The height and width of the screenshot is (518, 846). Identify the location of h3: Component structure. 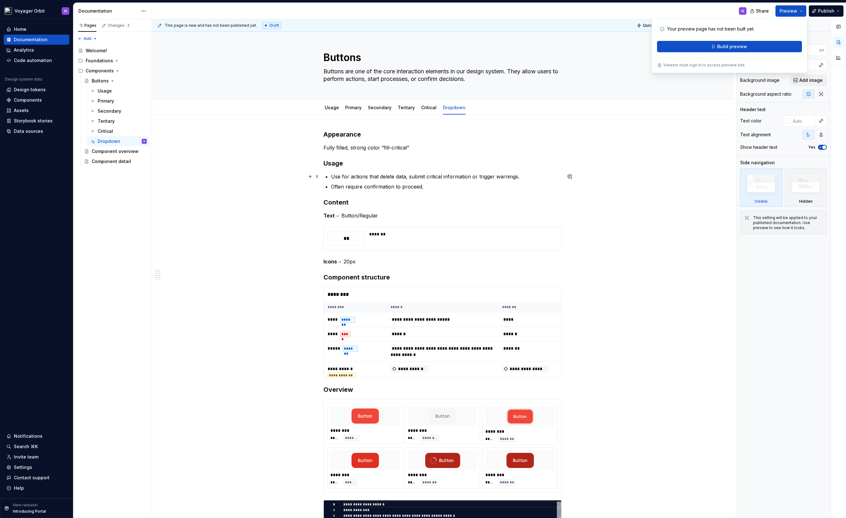
(442, 277).